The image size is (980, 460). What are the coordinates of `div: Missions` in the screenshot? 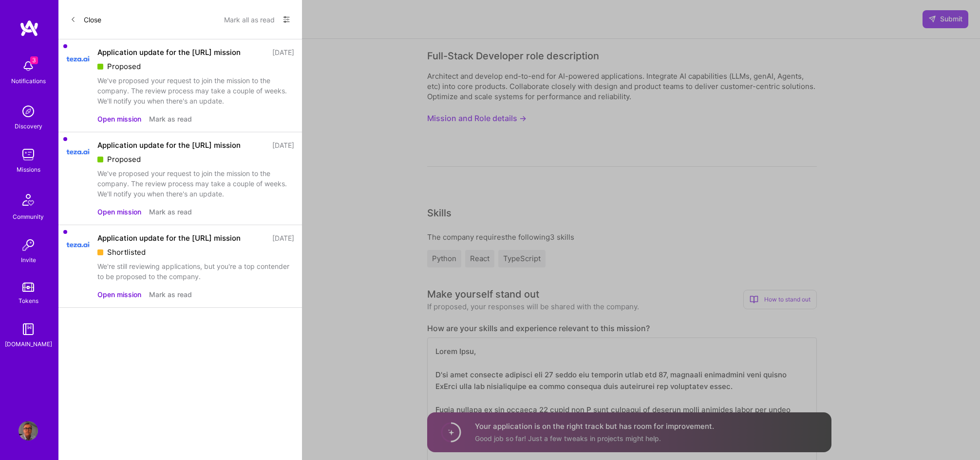 It's located at (28, 169).